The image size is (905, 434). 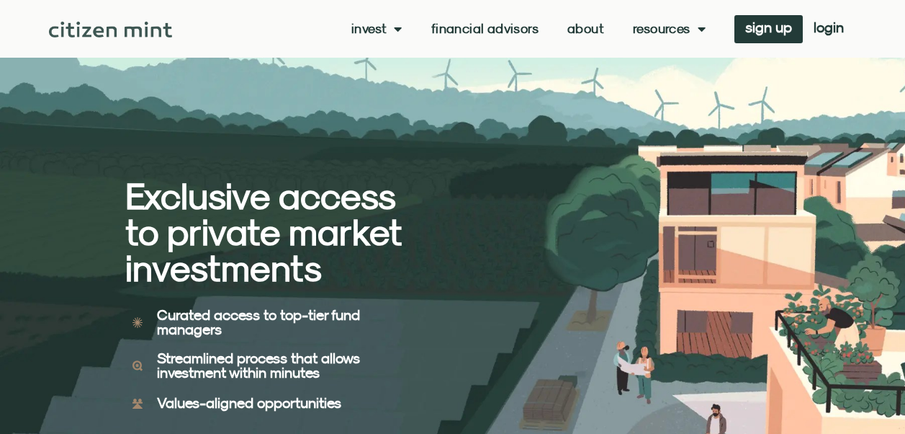 I want to click on b: Values-aligned opportunities, so click(x=249, y=402).